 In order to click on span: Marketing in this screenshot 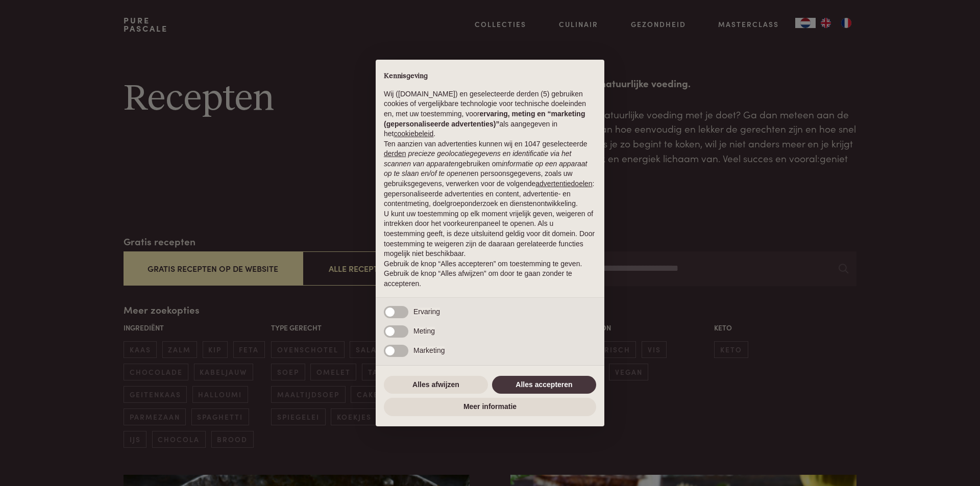, I will do `click(429, 350)`.